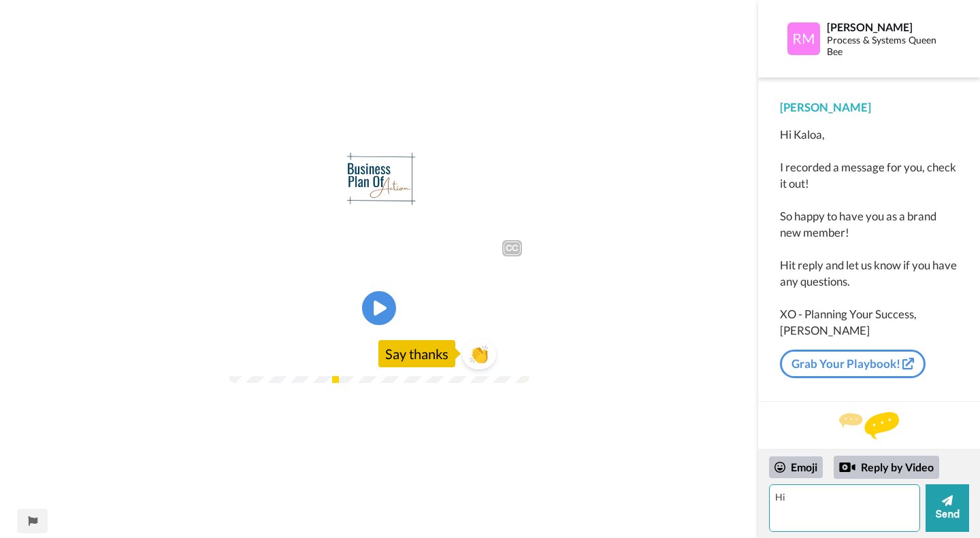  Describe the element at coordinates (869, 232) in the screenshot. I see `div: Hi Kaloa, I recorded a message for you, check it out! So happy to have you as a brand new member!...` at that location.